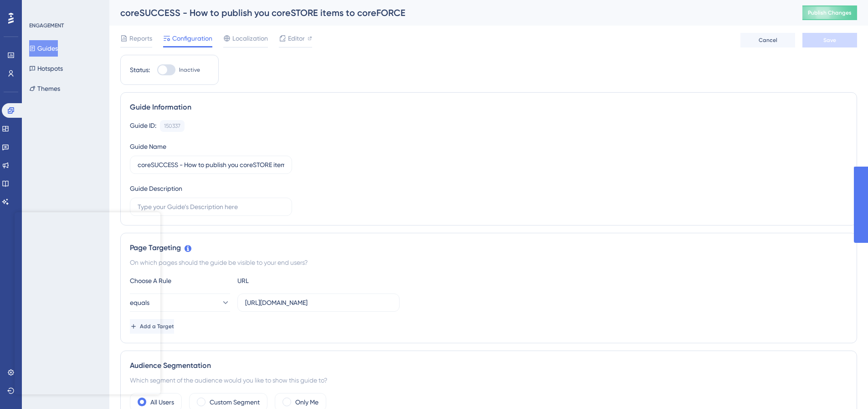 This screenshot has height=409, width=868. Describe the element at coordinates (488, 248) in the screenshot. I see `div: Page Targeting` at that location.